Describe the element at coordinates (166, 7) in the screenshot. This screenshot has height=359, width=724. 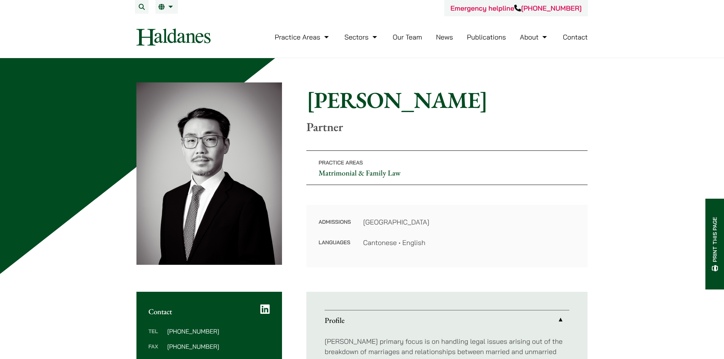
I see `a: EN` at that location.